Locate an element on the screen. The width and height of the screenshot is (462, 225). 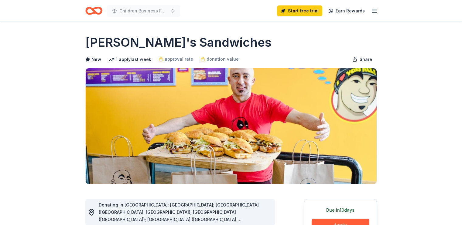
button: Children Business Fair/ Youth Entrepreneurship Day is located at coordinates (144, 11).